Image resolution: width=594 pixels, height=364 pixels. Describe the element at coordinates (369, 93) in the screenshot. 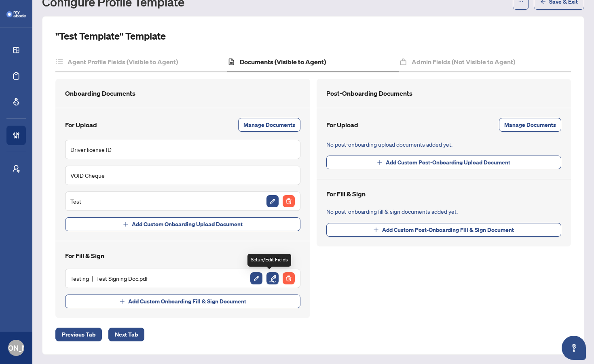

I see `h4: Post-Onboarding Documents` at that location.